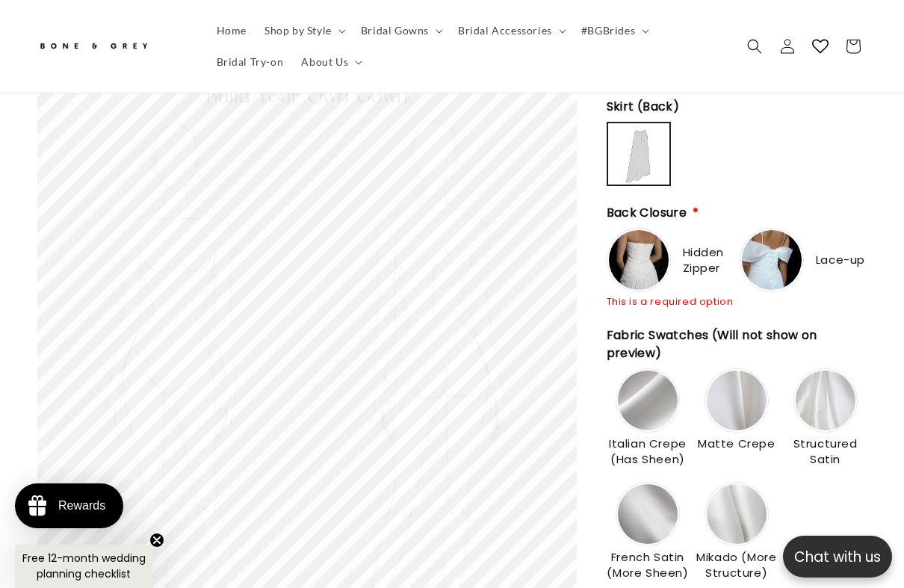 The width and height of the screenshot is (904, 588). What do you see at coordinates (841, 260) in the screenshot?
I see `span: Lace-up` at bounding box center [841, 260].